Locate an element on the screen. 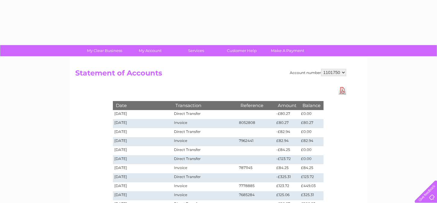  td: £449.03 is located at coordinates (312, 187).